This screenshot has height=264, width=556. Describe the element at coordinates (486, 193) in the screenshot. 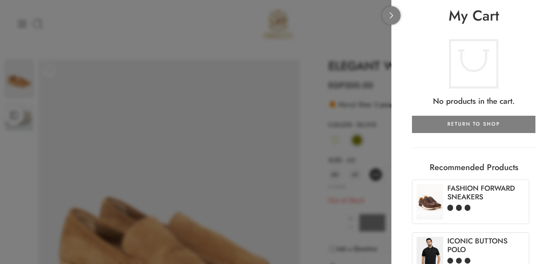

I see `a: FASHION FORWARD SNEAKERS` at that location.